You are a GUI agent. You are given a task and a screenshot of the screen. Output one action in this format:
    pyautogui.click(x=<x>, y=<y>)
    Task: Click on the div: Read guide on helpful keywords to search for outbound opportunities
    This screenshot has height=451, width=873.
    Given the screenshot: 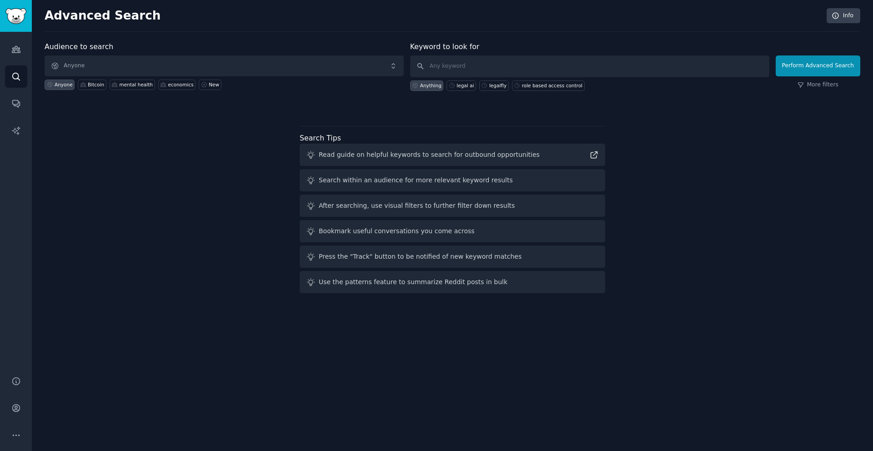 What is the action you would take?
    pyautogui.click(x=429, y=155)
    